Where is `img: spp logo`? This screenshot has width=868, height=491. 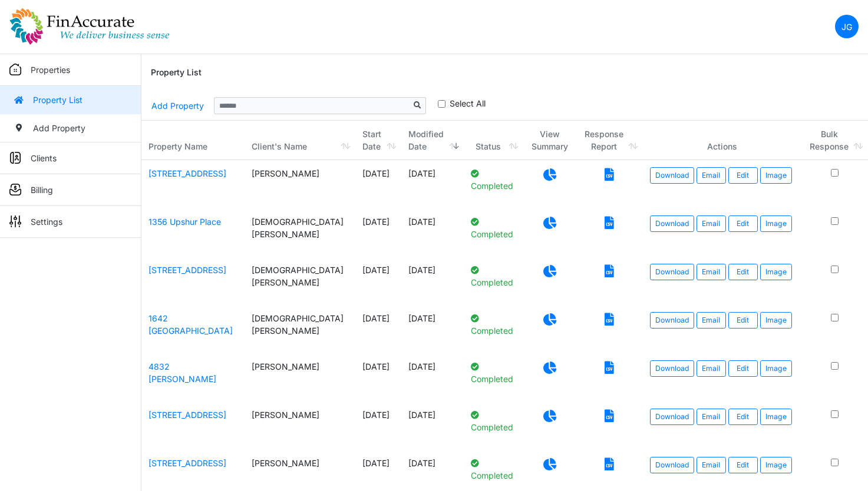 img: spp logo is located at coordinates (89, 27).